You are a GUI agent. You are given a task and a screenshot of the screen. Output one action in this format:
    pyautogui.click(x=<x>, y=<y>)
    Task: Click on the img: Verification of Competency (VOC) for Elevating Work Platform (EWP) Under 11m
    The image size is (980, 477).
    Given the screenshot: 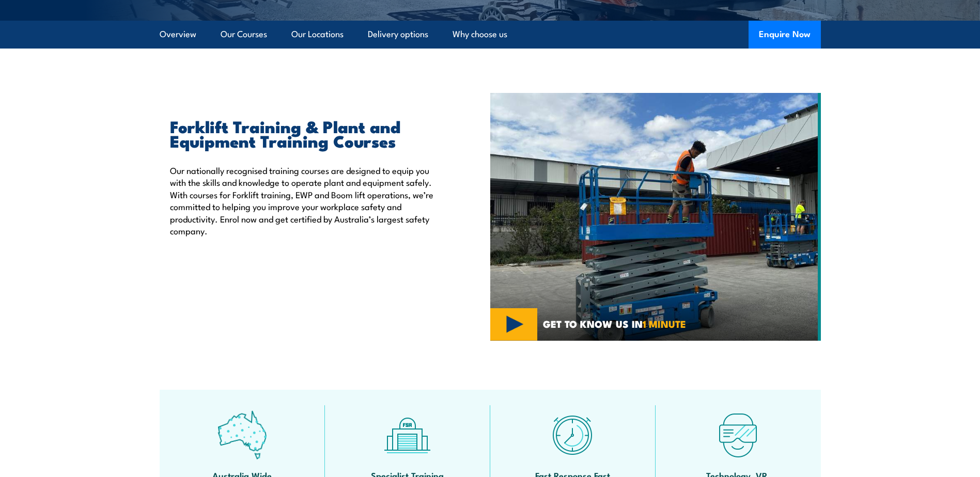 What is the action you would take?
    pyautogui.click(x=656, y=217)
    